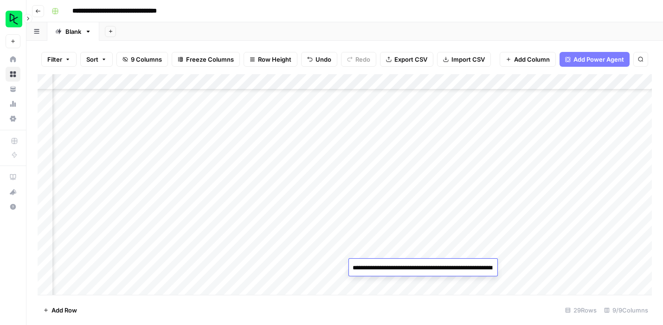 Image resolution: width=663 pixels, height=325 pixels. What do you see at coordinates (13, 89) in the screenshot?
I see `a: Your Data` at bounding box center [13, 89].